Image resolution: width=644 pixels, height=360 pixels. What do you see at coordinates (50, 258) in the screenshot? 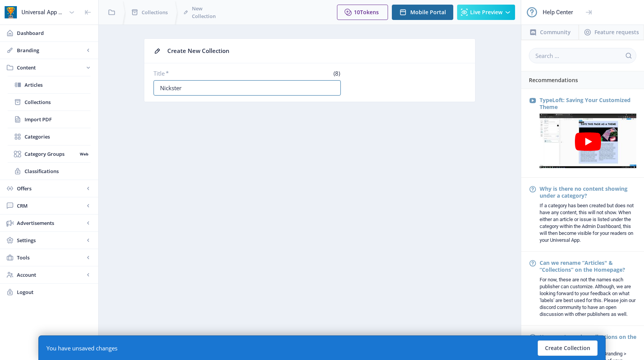
I see `span: Tools` at bounding box center [50, 258].